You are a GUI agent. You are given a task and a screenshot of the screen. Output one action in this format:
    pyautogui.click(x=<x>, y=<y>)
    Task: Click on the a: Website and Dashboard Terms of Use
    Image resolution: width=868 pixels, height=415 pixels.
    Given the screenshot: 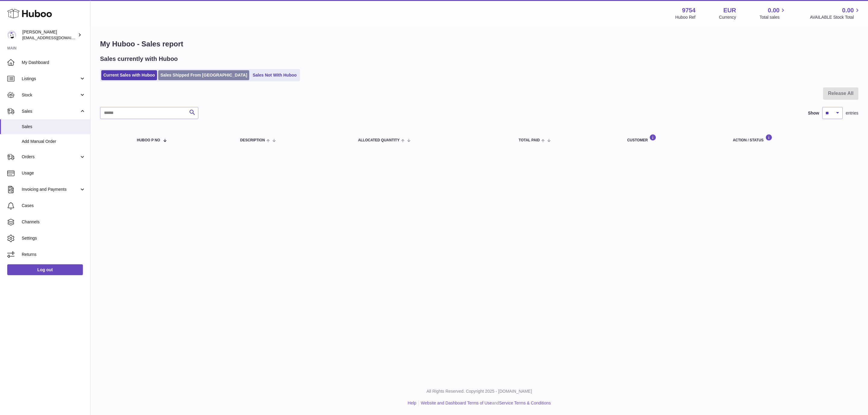 What is the action you would take?
    pyautogui.click(x=456, y=403)
    